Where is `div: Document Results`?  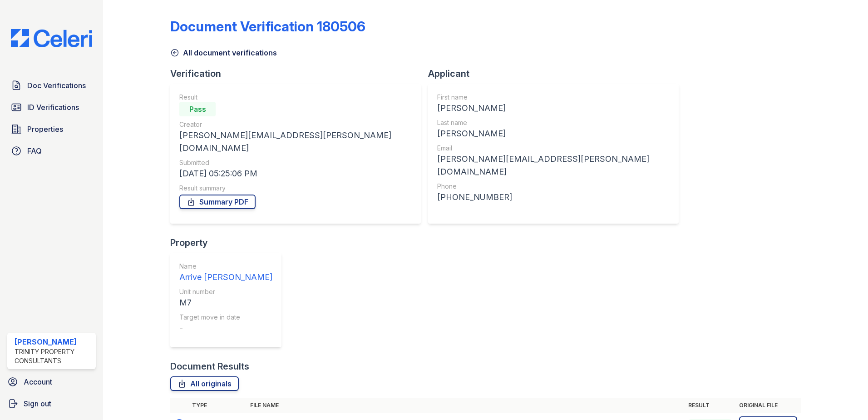
div: Document Results is located at coordinates (210, 366).